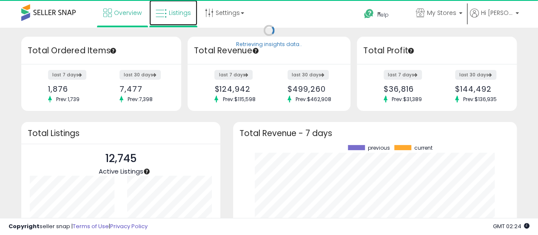  What do you see at coordinates (314, 99) in the screenshot?
I see `span: Prev: $462,908` at bounding box center [314, 99].